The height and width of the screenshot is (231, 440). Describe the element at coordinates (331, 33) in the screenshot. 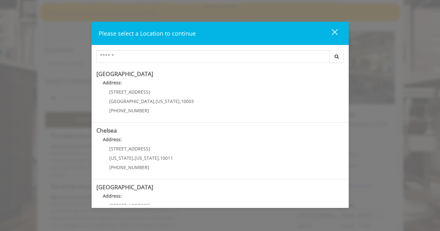

I see `button: close dialog` at that location.